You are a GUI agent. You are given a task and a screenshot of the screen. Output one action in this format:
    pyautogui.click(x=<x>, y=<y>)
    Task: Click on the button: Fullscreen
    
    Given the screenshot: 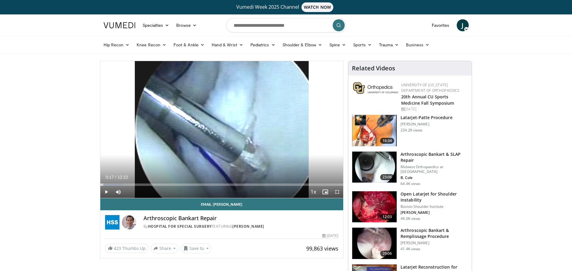 What is the action you would take?
    pyautogui.click(x=337, y=192)
    